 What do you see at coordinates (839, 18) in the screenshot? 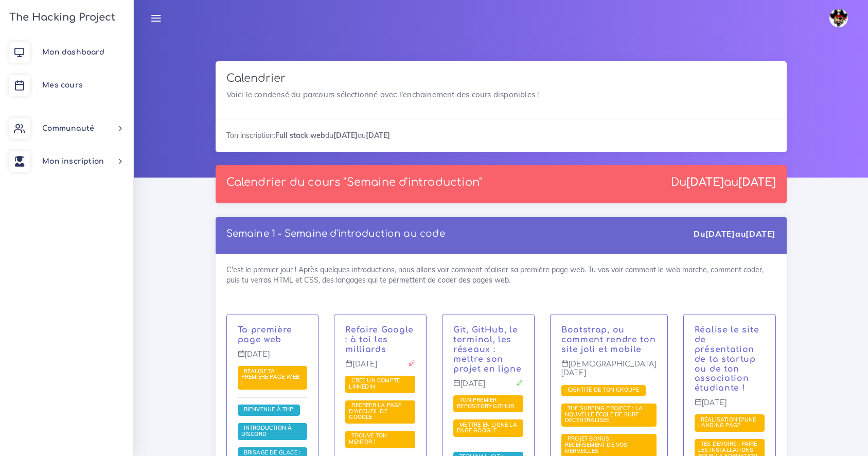
I see `img: avatar` at bounding box center [839, 18].